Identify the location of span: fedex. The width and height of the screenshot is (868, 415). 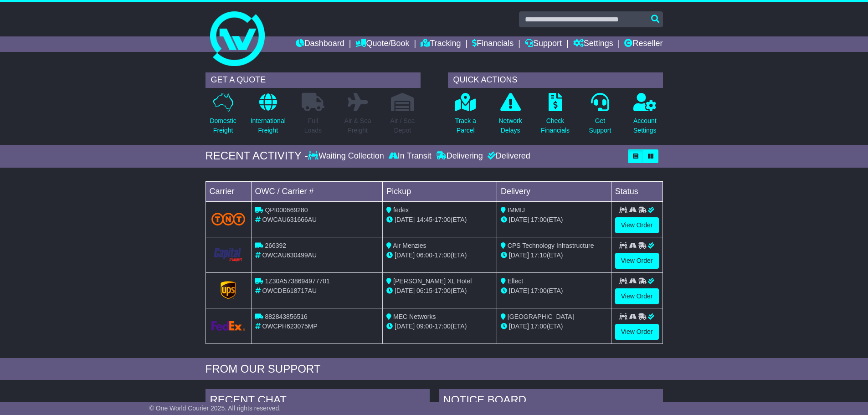
(401, 210).